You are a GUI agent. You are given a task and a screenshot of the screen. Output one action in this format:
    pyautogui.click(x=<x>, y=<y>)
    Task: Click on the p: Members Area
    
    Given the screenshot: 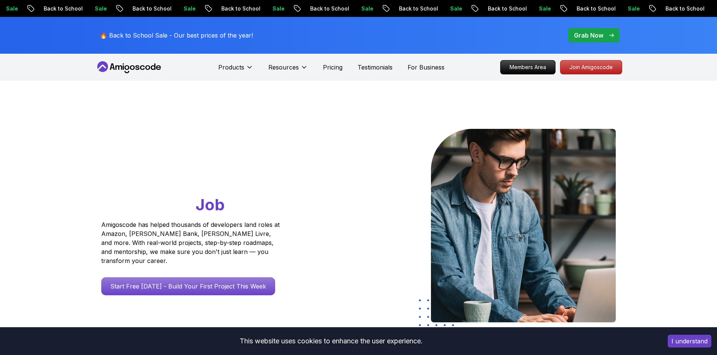 What is the action you would take?
    pyautogui.click(x=527, y=67)
    